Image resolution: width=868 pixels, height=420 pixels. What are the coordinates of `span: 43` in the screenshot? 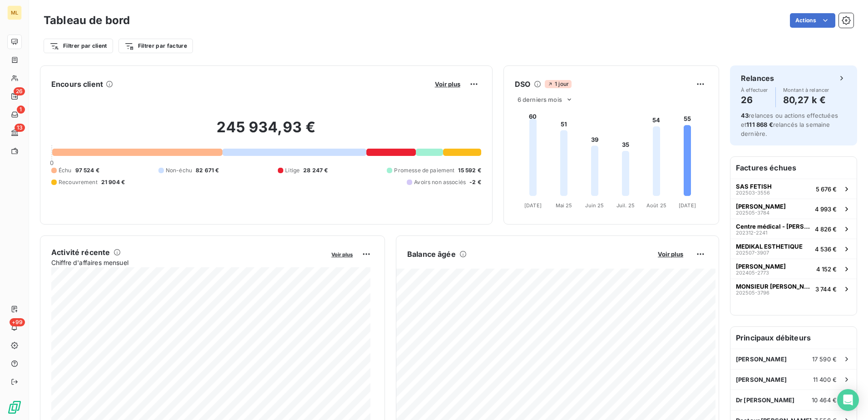 It's located at (745, 116).